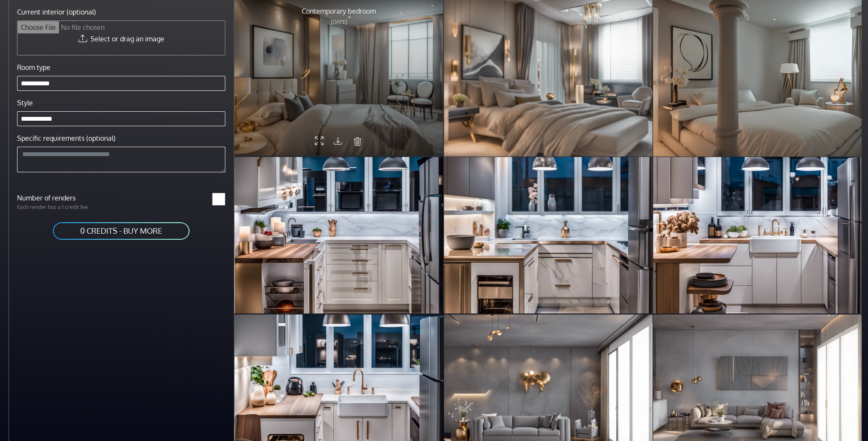 This screenshot has height=441, width=868. What do you see at coordinates (56, 12) in the screenshot?
I see `label: Current interior (optional)` at bounding box center [56, 12].